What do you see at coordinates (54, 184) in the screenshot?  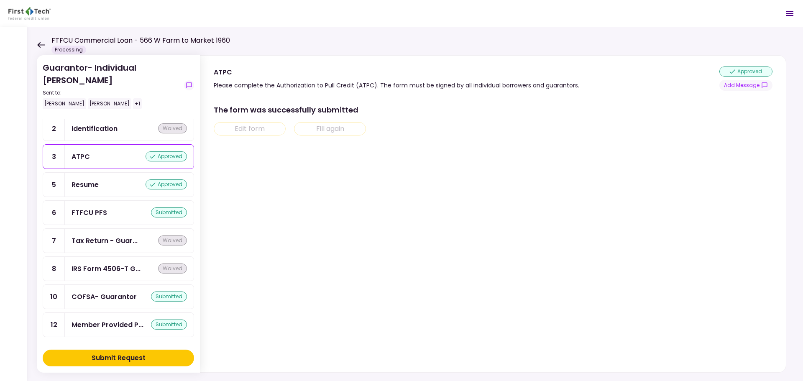 I see `div: 5` at bounding box center [54, 184].